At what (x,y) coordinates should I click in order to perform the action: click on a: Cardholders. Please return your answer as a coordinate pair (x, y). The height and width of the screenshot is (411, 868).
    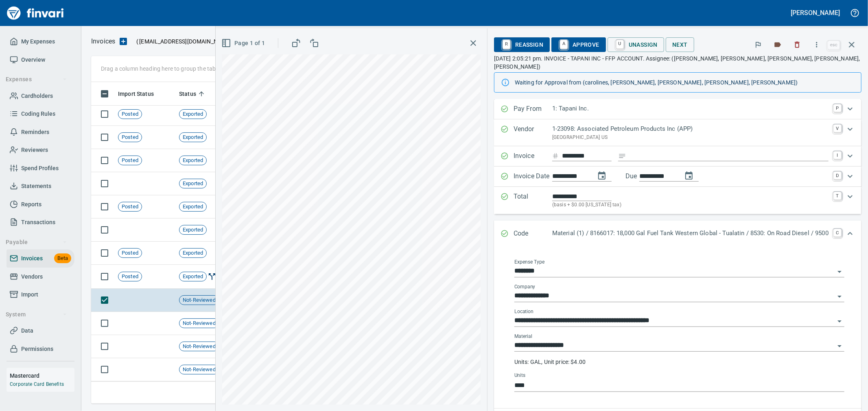
    Looking at the image, I should click on (40, 96).